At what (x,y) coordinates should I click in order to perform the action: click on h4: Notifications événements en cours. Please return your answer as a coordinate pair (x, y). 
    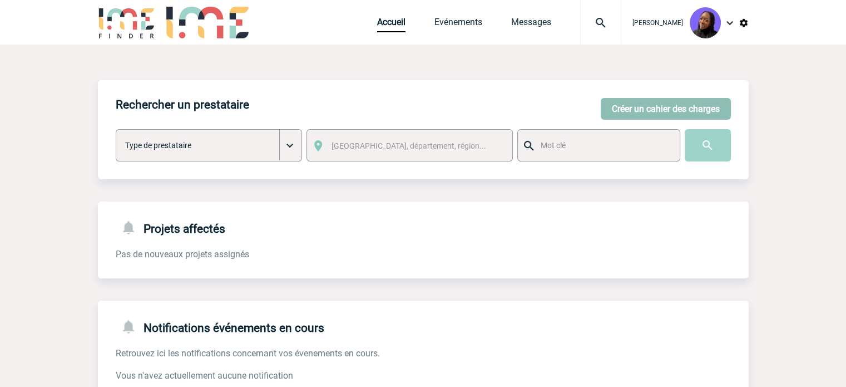
    Looking at the image, I should click on (220, 326).